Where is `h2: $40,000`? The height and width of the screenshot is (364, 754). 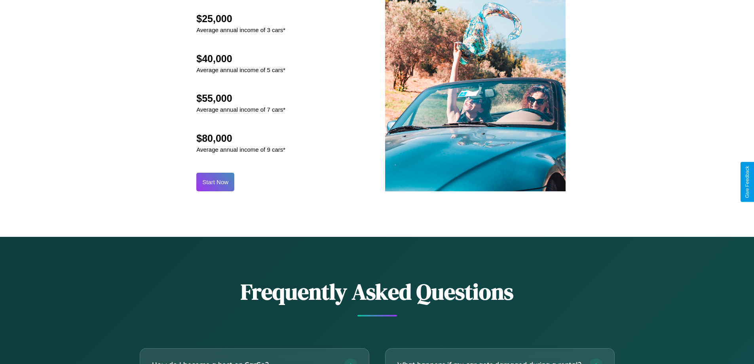 h2: $40,000 is located at coordinates (241, 59).